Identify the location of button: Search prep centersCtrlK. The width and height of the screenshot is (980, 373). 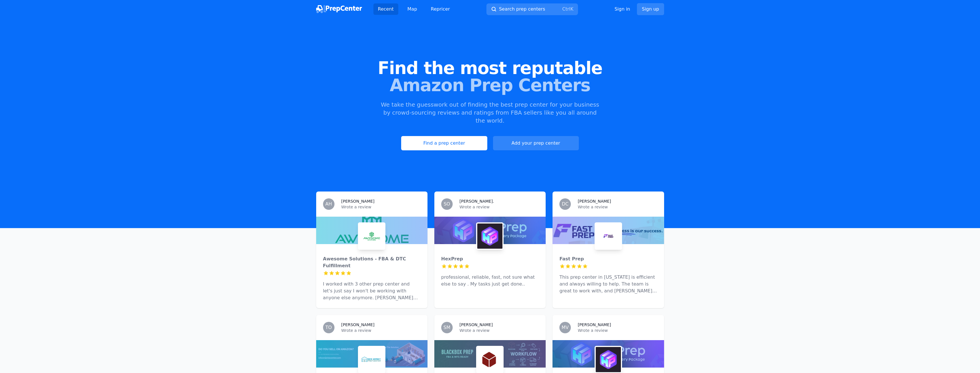
(532, 10).